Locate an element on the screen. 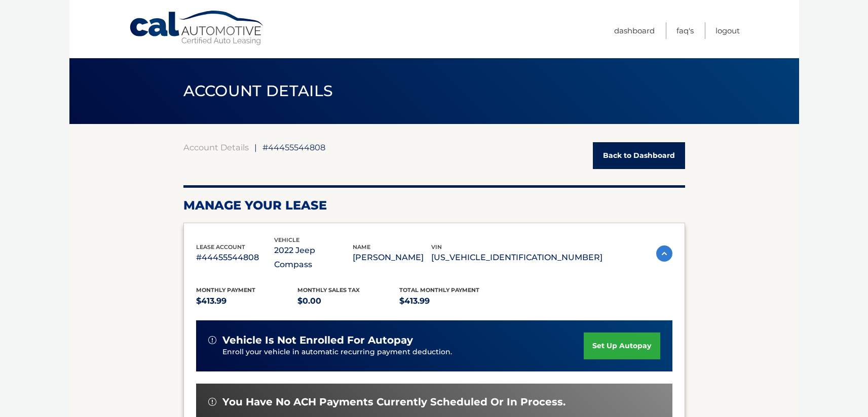  a: FAQ's is located at coordinates (685, 30).